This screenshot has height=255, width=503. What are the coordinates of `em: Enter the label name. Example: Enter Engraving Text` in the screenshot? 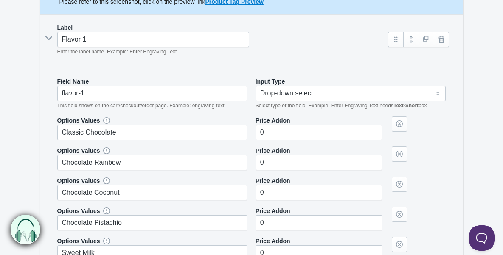 It's located at (117, 52).